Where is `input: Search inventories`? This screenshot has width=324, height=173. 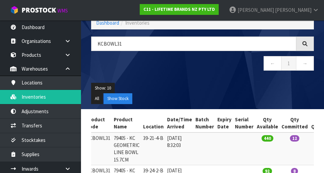
input: Search inventories is located at coordinates (194, 44).